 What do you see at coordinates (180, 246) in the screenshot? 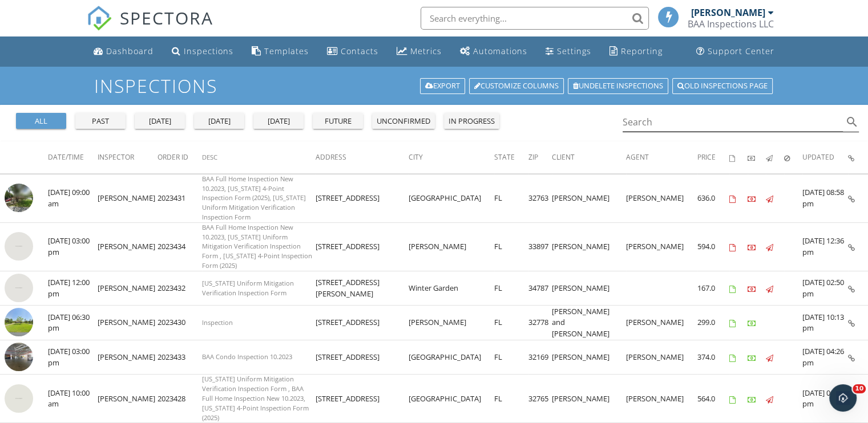
I see `td: 2023434` at bounding box center [180, 246].